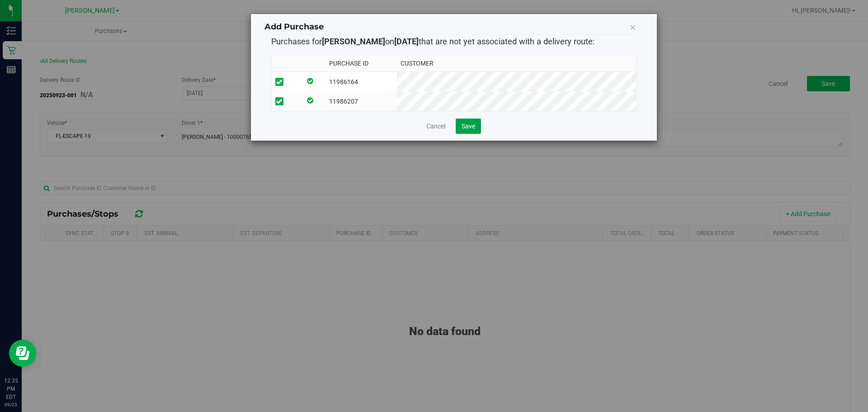 This screenshot has height=412, width=868. Describe the element at coordinates (361, 63) in the screenshot. I see `th: Purchase ID` at that location.